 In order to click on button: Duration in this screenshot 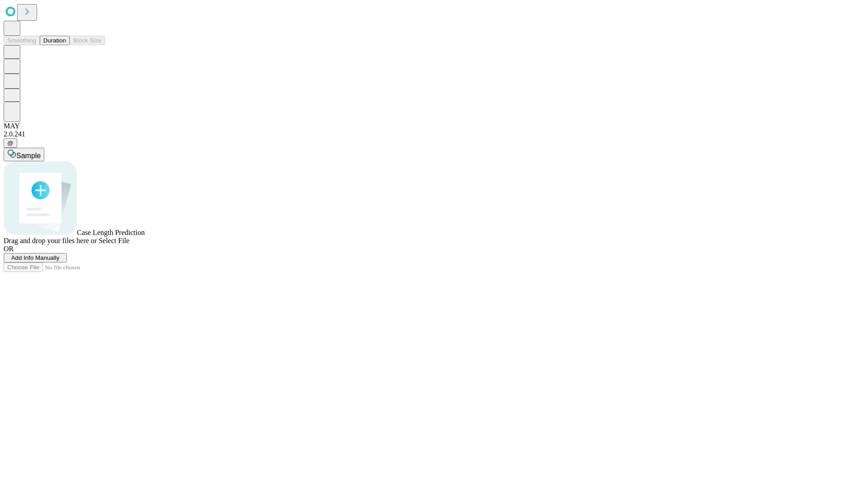, I will do `click(55, 41)`.